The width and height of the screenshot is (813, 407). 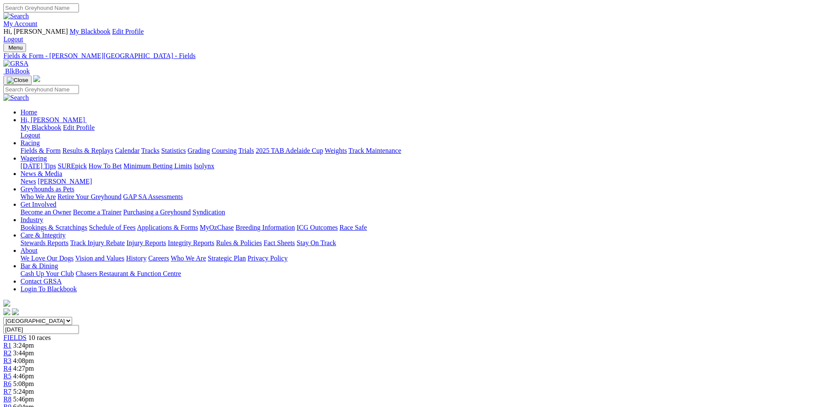 I want to click on a: ICG Outcomes, so click(x=317, y=227).